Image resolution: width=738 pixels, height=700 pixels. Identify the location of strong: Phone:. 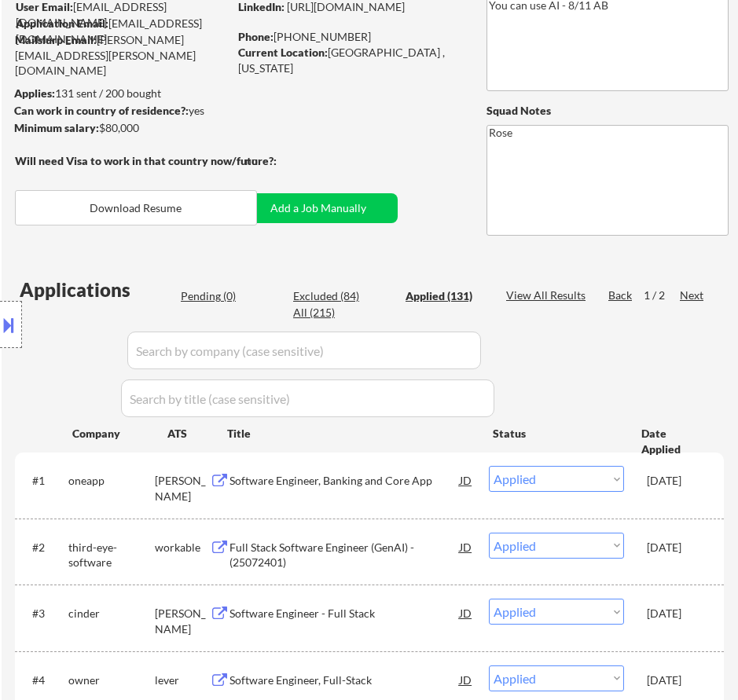
(255, 36).